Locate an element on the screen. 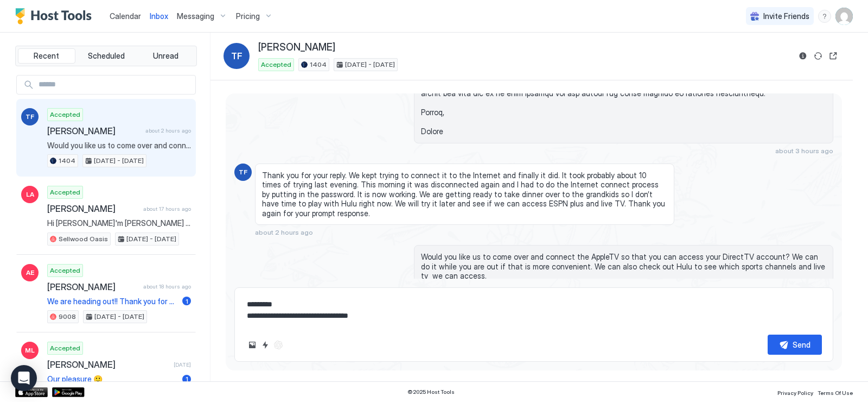  span: about 3 hours ago is located at coordinates (804, 151).